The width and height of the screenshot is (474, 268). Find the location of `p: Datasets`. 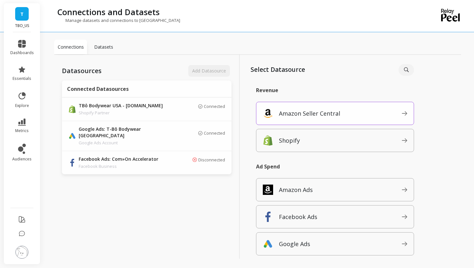

p: Datasets is located at coordinates (103, 47).